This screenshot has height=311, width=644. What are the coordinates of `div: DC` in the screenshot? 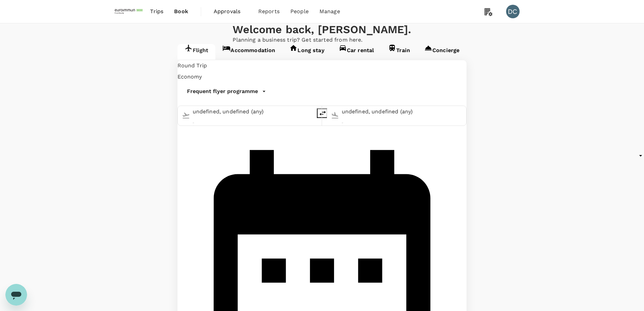 It's located at (513, 11).